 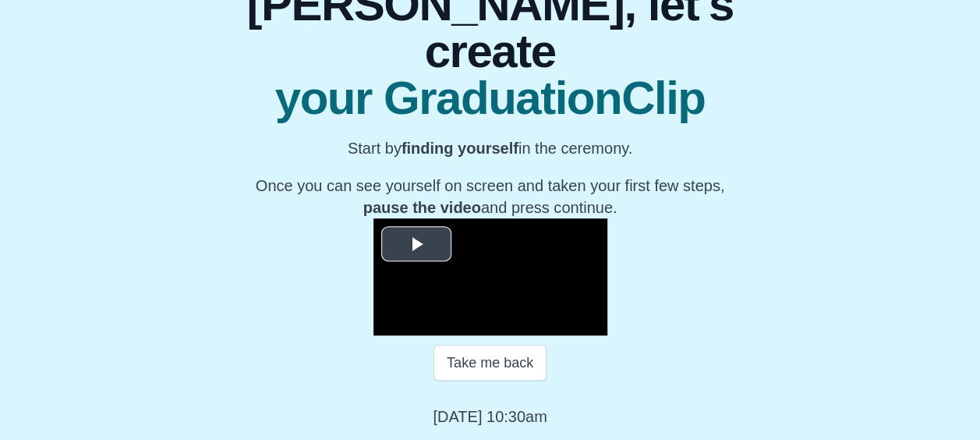 I want to click on p: Start by in the ceremony., so click(x=490, y=149).